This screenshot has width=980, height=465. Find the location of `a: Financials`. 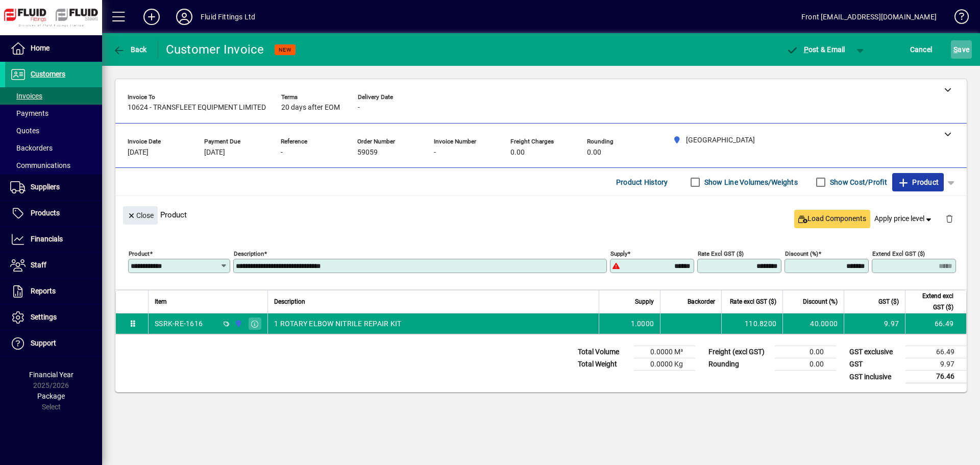

a: Financials is located at coordinates (54, 239).